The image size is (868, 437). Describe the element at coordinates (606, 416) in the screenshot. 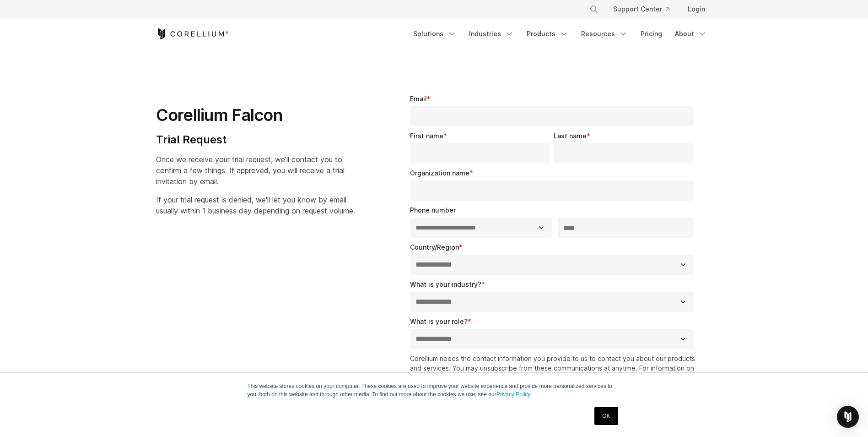

I see `a: OK` at that location.